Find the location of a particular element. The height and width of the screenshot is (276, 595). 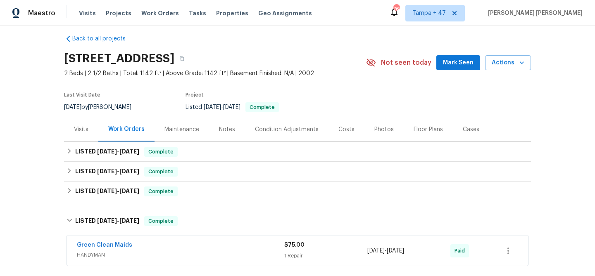

span: Mark Seen is located at coordinates (458, 63).